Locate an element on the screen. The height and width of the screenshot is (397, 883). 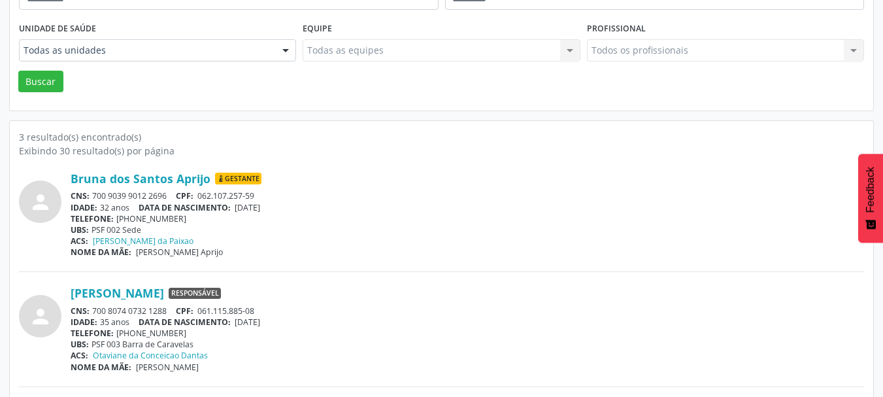
a: Otaviane da Conceicao Dantas is located at coordinates (150, 355).